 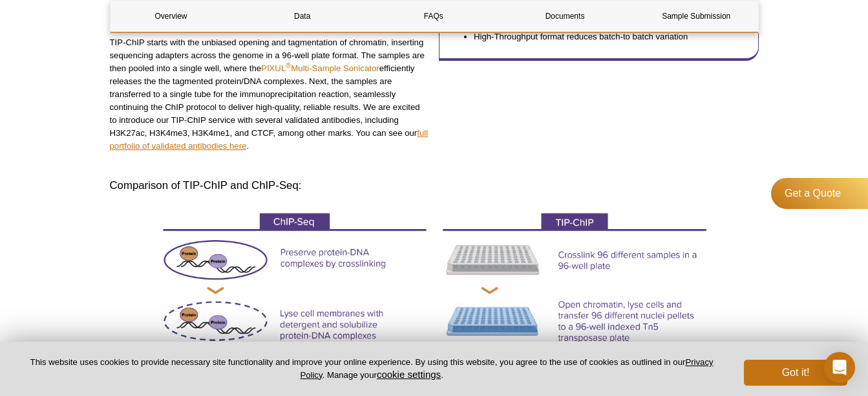 What do you see at coordinates (565, 16) in the screenshot?
I see `a: Documents` at bounding box center [565, 16].